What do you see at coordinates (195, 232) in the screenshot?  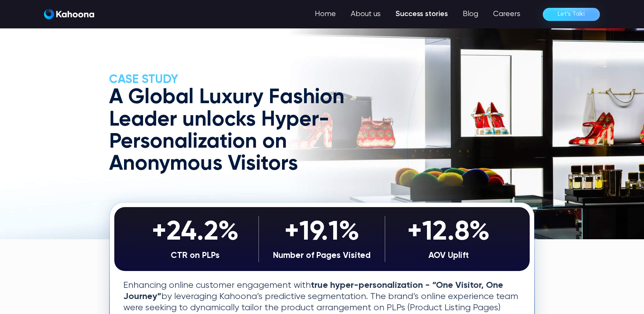 I see `div: +24.2%` at bounding box center [195, 232].